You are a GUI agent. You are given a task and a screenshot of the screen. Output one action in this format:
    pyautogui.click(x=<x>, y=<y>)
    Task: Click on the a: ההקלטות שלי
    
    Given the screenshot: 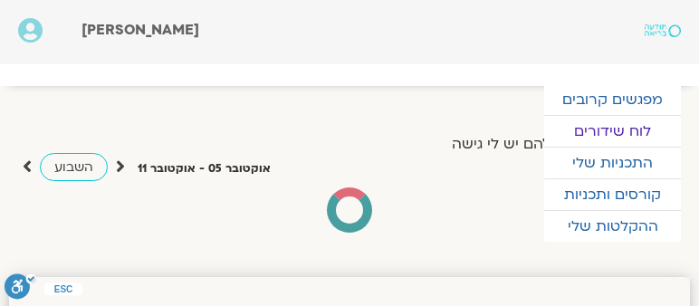 What is the action you would take?
    pyautogui.click(x=612, y=226)
    